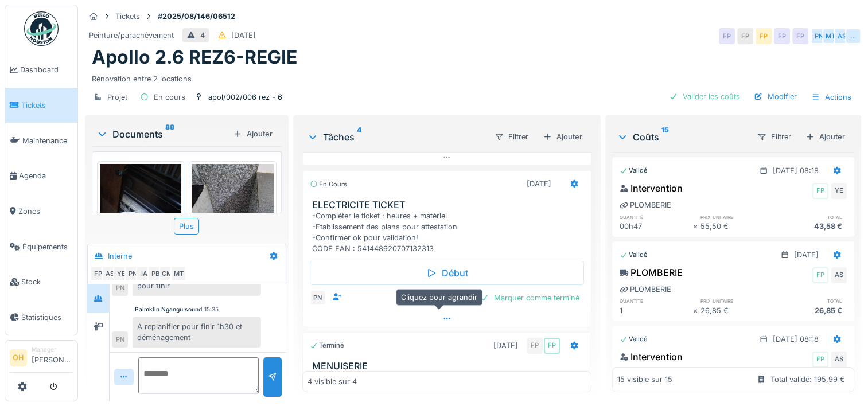 The width and height of the screenshot is (868, 406). I want to click on div: 4, so click(202, 35).